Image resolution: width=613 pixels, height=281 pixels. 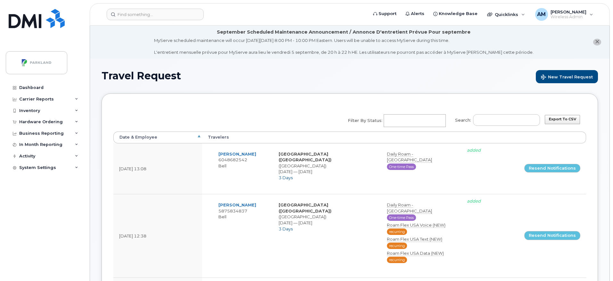 I want to click on span: New Travel Request, so click(x=567, y=78).